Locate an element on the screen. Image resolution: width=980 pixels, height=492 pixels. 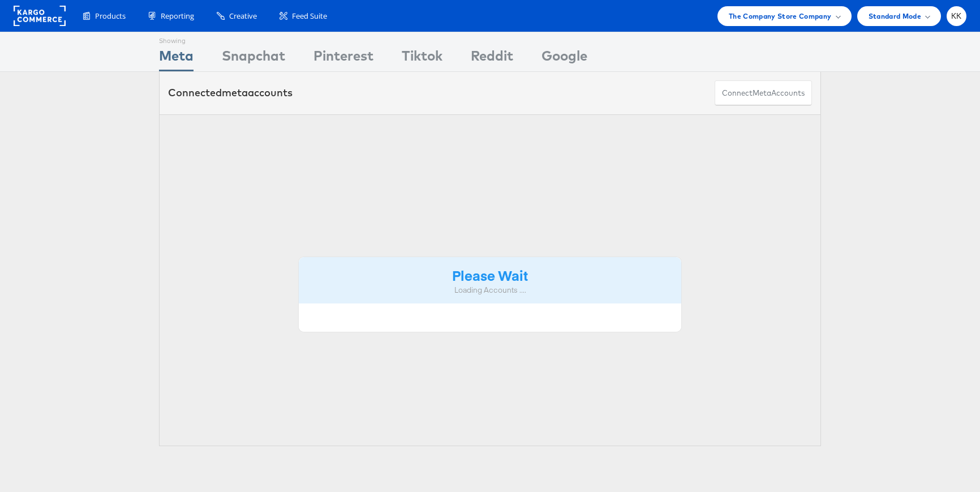
div: Reddit is located at coordinates (492, 59).